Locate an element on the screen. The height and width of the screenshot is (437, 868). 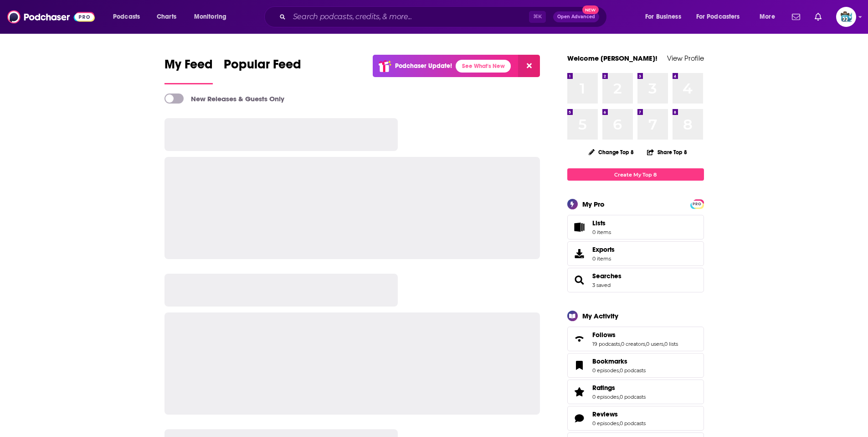
span: PRO is located at coordinates (697, 204).